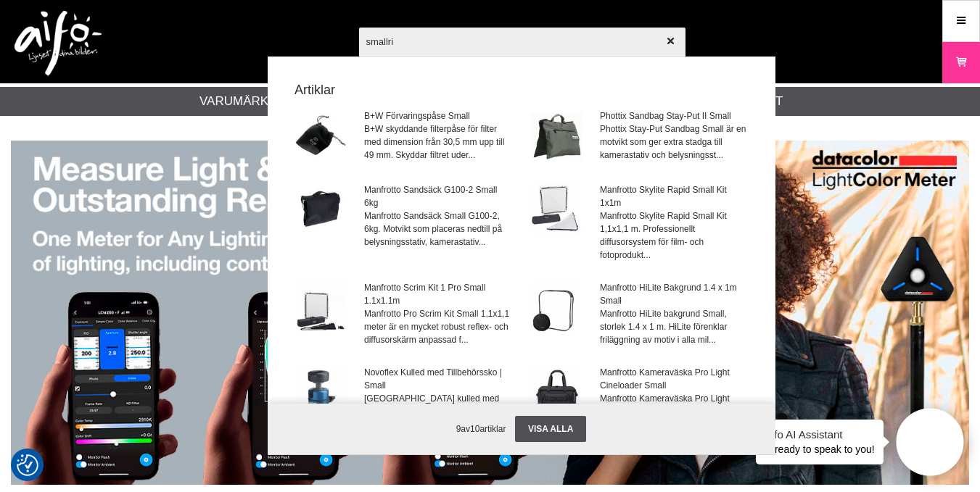 The height and width of the screenshot is (492, 980). Describe the element at coordinates (673, 116) in the screenshot. I see `span: Phottix Sandbag Stay-Put II Small` at that location.